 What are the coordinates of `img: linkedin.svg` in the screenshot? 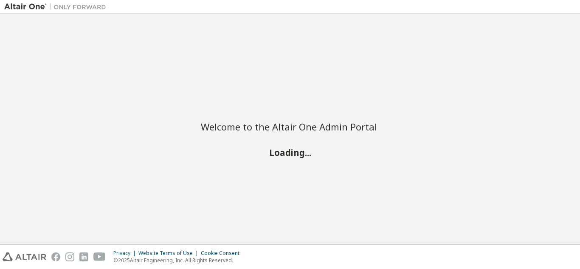 It's located at (84, 256).